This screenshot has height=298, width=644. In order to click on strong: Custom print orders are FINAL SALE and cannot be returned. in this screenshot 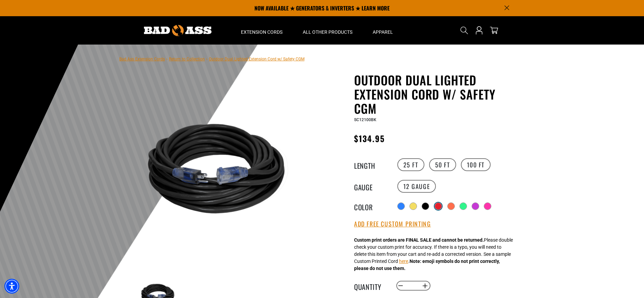, I will do `click(419, 240)`.